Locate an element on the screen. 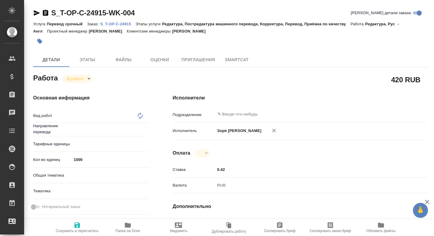  span: SmartCat is located at coordinates (237, 60).